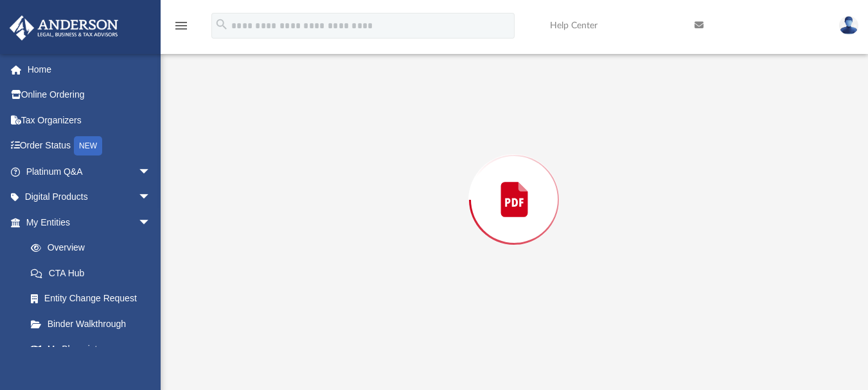  What do you see at coordinates (89, 222) in the screenshot?
I see `a: My Entitiesarrow_drop_down` at bounding box center [89, 222].